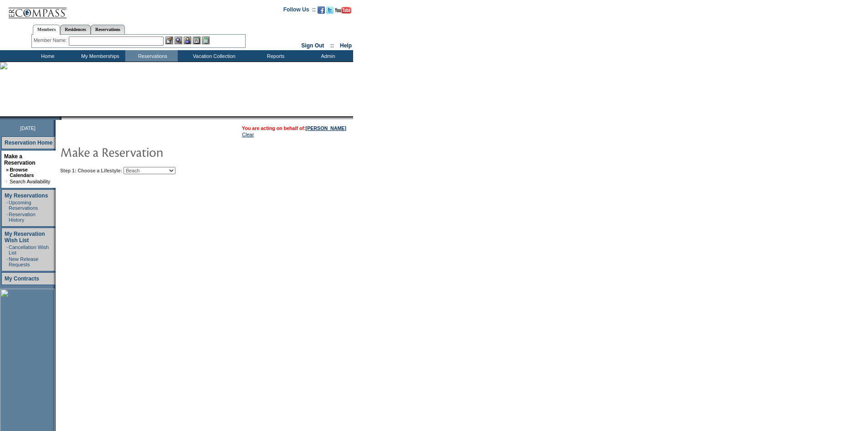  What do you see at coordinates (75, 29) in the screenshot?
I see `a: Residences` at bounding box center [75, 29].